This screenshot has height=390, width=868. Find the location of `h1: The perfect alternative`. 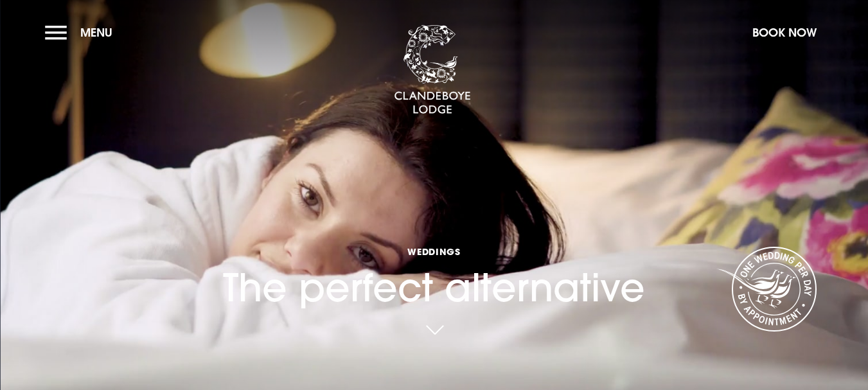

h1: The perfect alternative is located at coordinates (434, 253).